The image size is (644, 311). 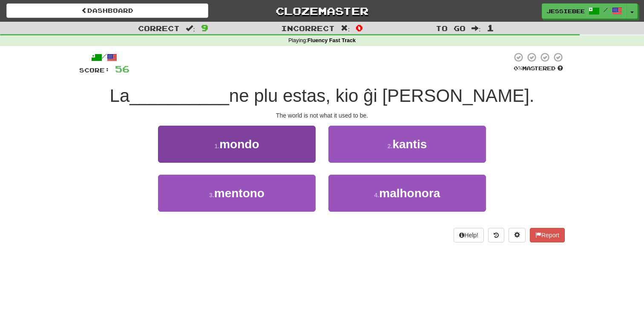 What do you see at coordinates (490, 28) in the screenshot?
I see `span: 1` at bounding box center [490, 28].